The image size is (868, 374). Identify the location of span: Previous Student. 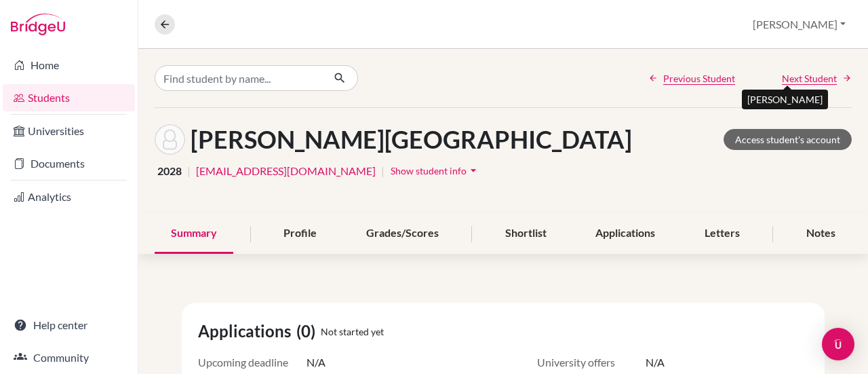
(699, 78).